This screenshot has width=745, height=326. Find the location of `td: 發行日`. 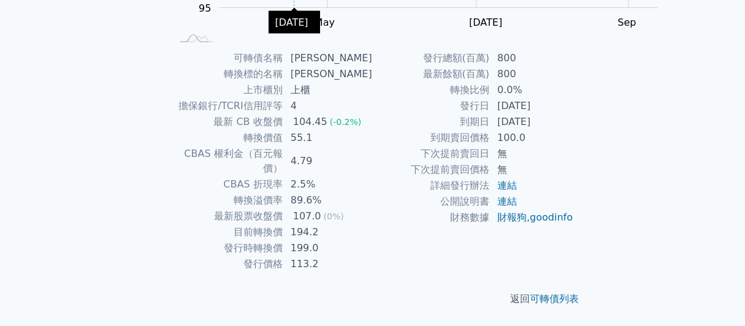

td: 發行日 is located at coordinates (431, 106).